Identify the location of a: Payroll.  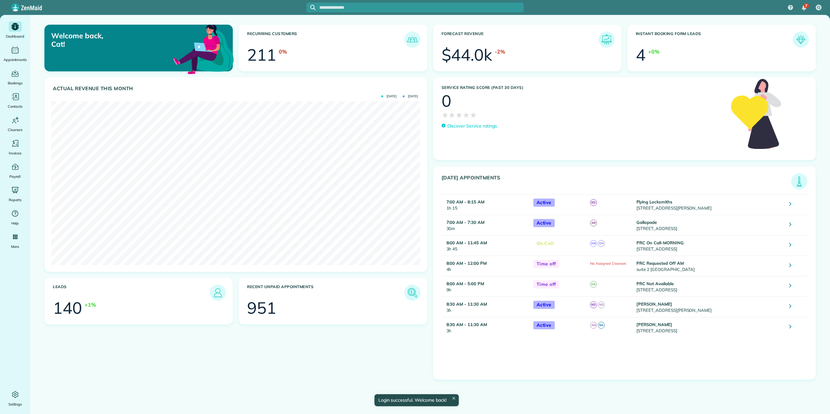
(15, 171).